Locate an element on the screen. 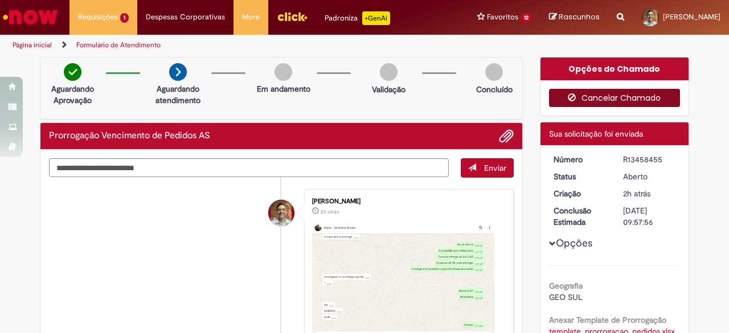 Image resolution: width=729 pixels, height=333 pixels. h2: Prorrogação Vencimento de Pedidos AS Histórico de tíquete is located at coordinates (129, 136).